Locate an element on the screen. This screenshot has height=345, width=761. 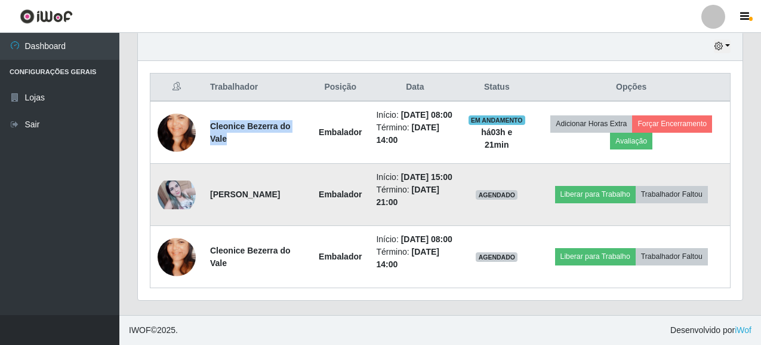
th: Status is located at coordinates (497, 87).